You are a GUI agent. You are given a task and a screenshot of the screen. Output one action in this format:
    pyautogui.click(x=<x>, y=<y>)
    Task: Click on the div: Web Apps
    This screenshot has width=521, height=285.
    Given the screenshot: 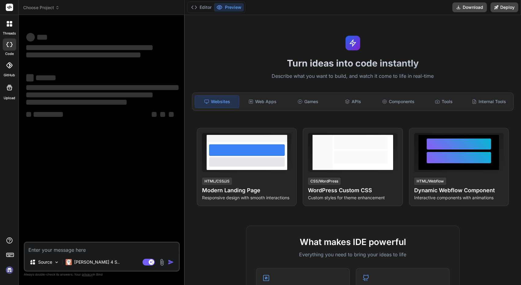 What is the action you would take?
    pyautogui.click(x=262, y=102)
    